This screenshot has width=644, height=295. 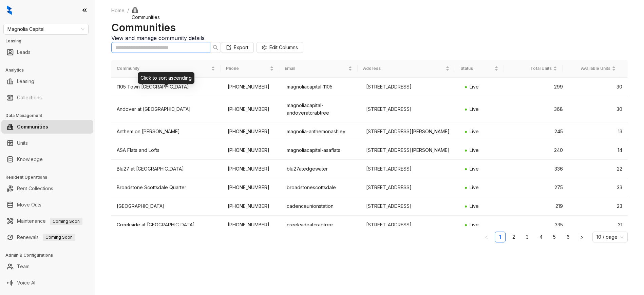 I want to click on td: 299, so click(x=538, y=87).